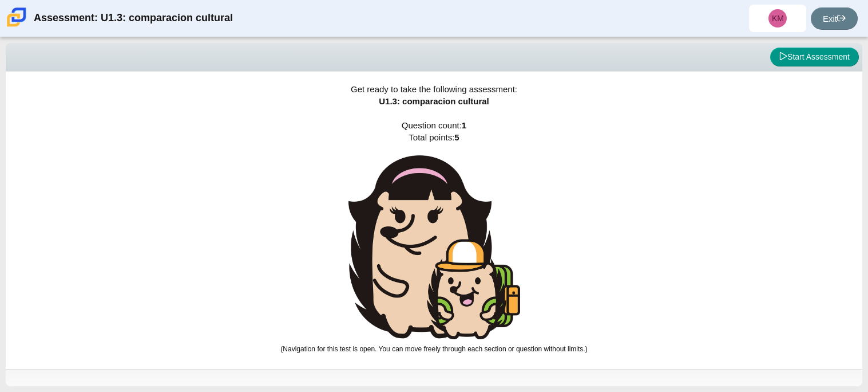 This screenshot has height=392, width=868. Describe the element at coordinates (434, 349) in the screenshot. I see `small: (Navigation for this test is open. You can move freely through each section or question without l...` at that location.